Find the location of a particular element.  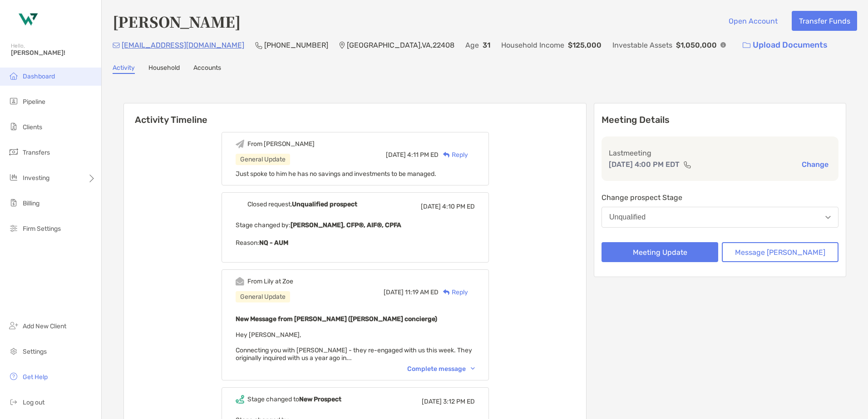

img: Zoe Logo is located at coordinates (27, 20).